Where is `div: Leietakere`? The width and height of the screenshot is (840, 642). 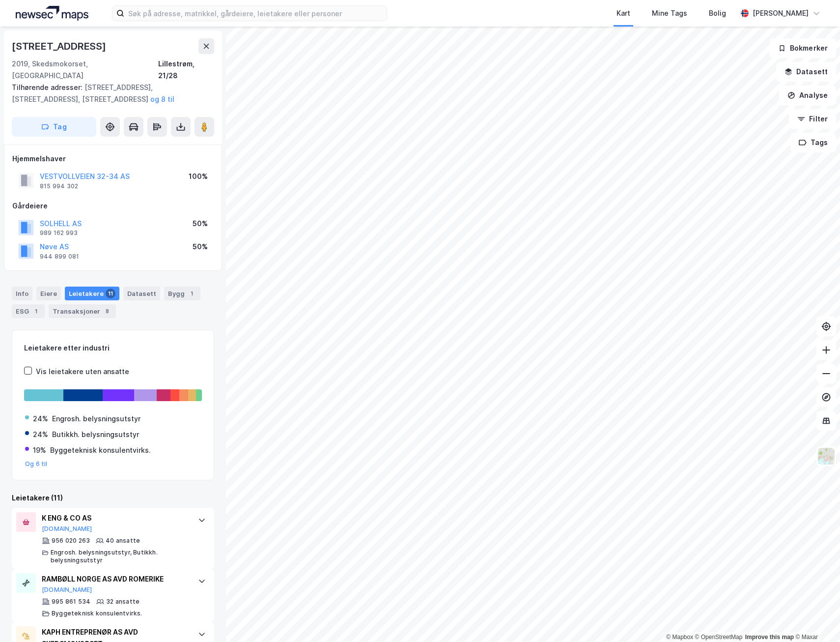
div: Leietakere is located at coordinates (92, 293).